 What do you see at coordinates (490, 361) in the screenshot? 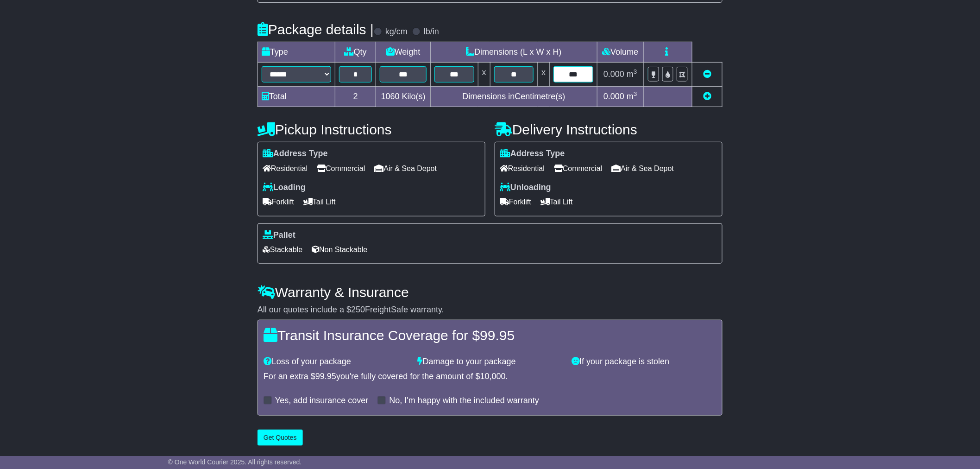
I see `div: Damage to your package` at bounding box center [490, 361].